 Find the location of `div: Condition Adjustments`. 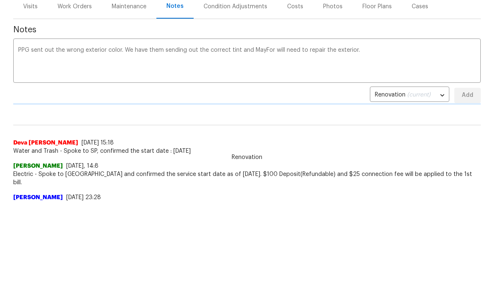

div: Condition Adjustments is located at coordinates (235, 7).